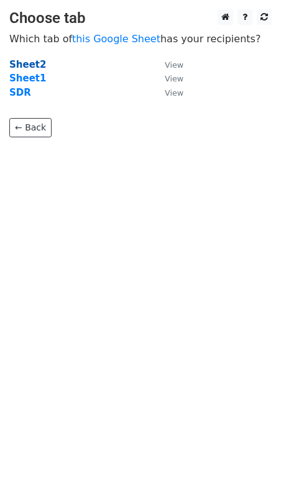 The width and height of the screenshot is (281, 502). What do you see at coordinates (140, 18) in the screenshot?
I see `h3: Choose tab` at bounding box center [140, 18].